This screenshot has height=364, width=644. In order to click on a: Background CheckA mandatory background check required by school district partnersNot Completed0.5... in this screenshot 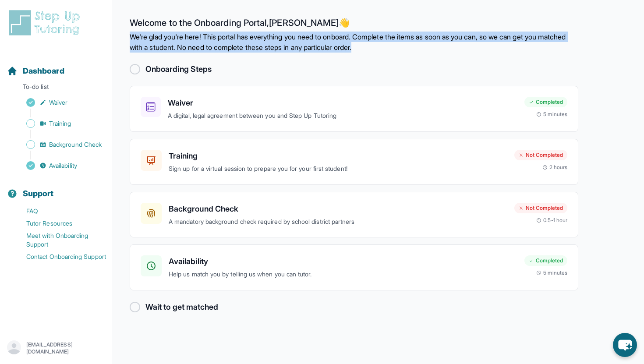, I will do `click(354, 214)`.